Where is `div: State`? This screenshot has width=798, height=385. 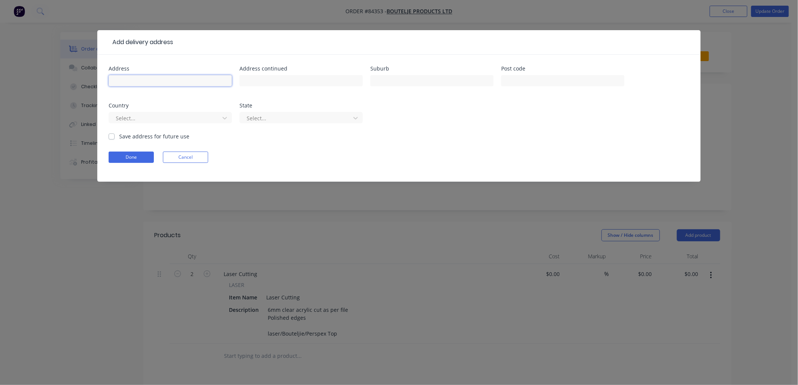
div: State is located at coordinates (301, 106).